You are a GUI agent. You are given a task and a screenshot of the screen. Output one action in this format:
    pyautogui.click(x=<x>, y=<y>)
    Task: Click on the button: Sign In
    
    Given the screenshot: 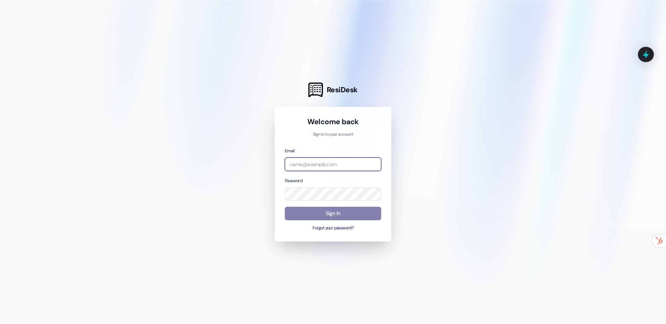 What is the action you would take?
    pyautogui.click(x=333, y=213)
    